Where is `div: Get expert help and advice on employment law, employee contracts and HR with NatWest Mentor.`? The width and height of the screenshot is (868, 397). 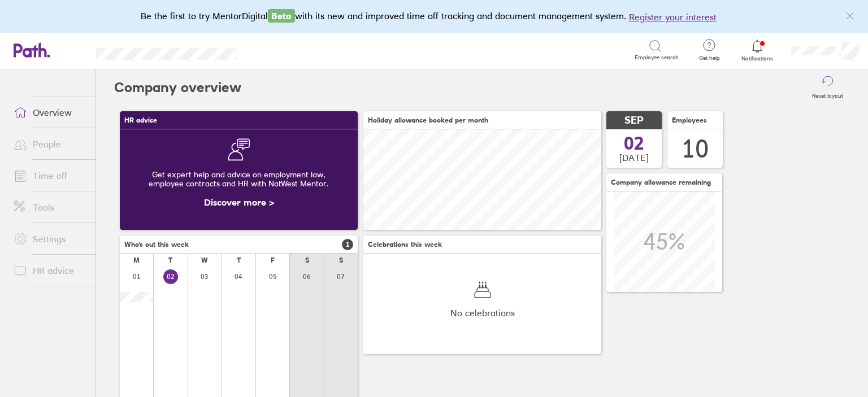 div: Get expert help and advice on employment law, employee contracts and HR with NatWest Mentor. is located at coordinates (238, 179).